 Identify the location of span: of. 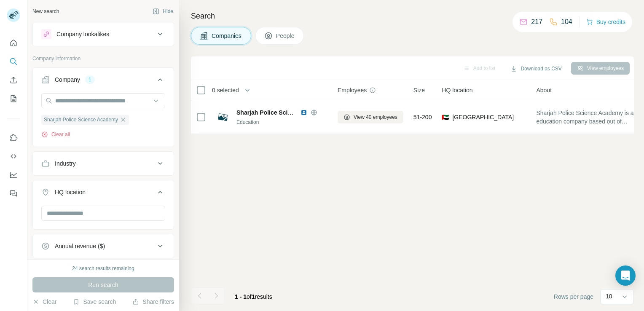
(249, 297).